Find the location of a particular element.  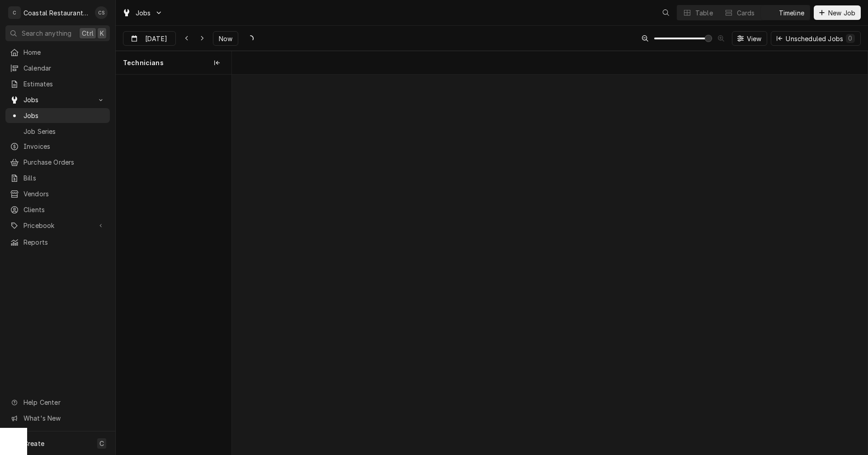

span: New Job is located at coordinates (842, 13).